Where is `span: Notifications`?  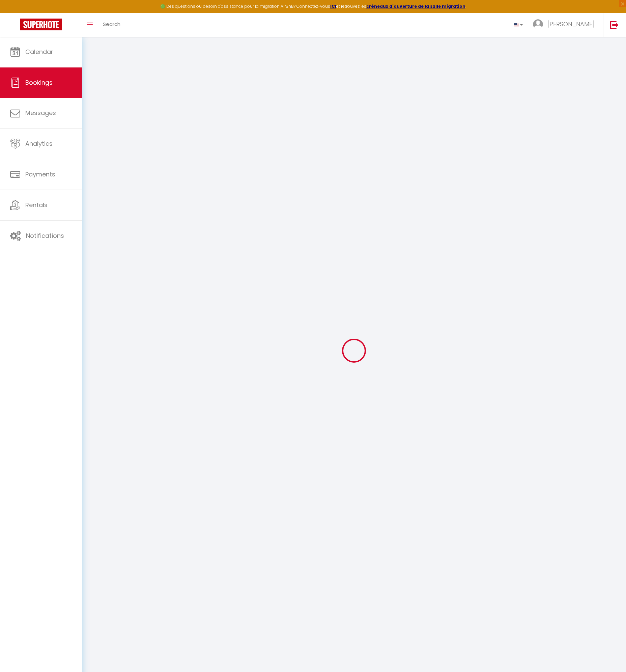
span: Notifications is located at coordinates (45, 235).